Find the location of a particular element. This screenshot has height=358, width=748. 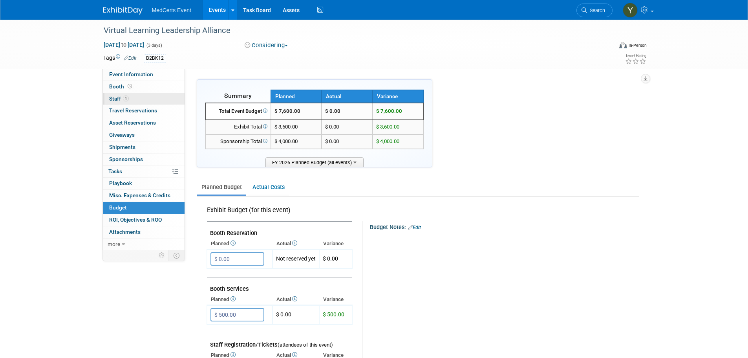

a: Playbook is located at coordinates (144, 183).